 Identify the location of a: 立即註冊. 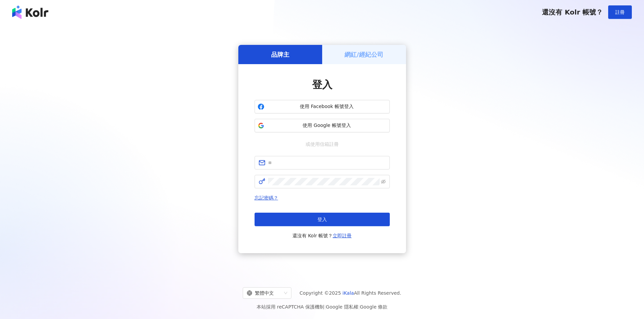
(342, 236).